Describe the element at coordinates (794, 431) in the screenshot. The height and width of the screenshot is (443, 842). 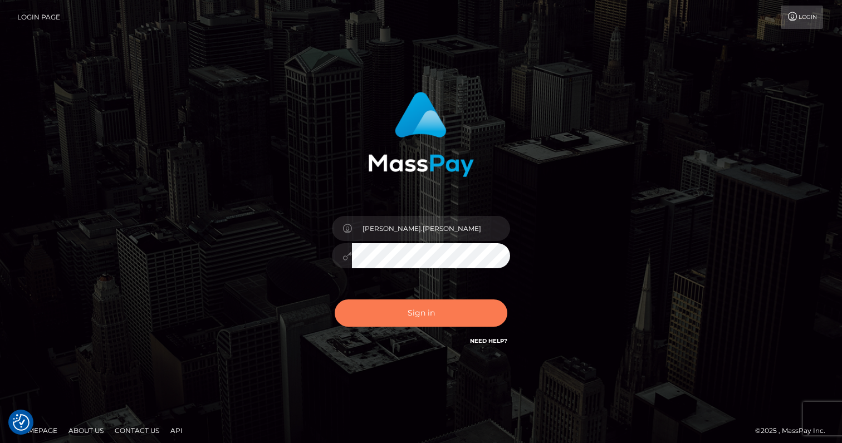
I see `div: © 2025 , MassPay Inc.` at that location.